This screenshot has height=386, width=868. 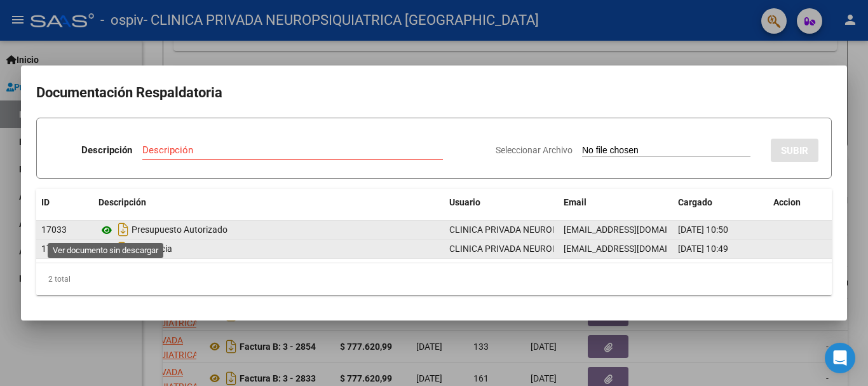 What do you see at coordinates (107, 150) in the screenshot?
I see `p: Descripción` at bounding box center [107, 150].